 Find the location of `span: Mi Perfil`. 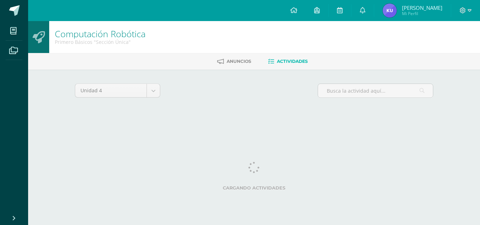

span: Mi Perfil is located at coordinates (422, 13).